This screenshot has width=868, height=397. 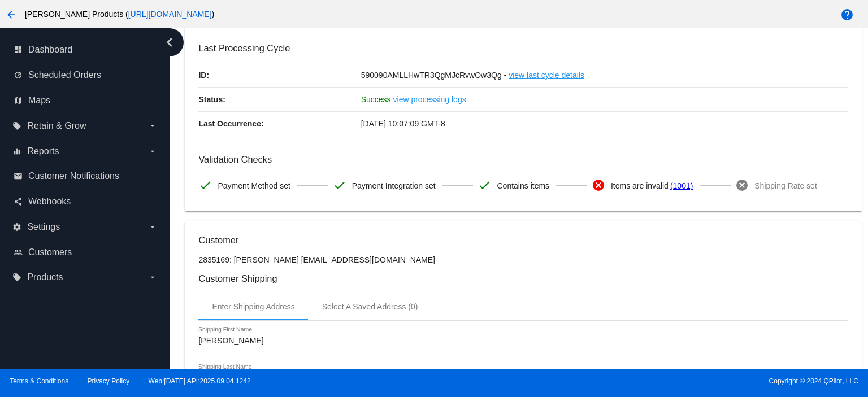 I want to click on span: 590090AMLLHwTR3QgMJcRvwOw3Qg -, so click(x=434, y=76).